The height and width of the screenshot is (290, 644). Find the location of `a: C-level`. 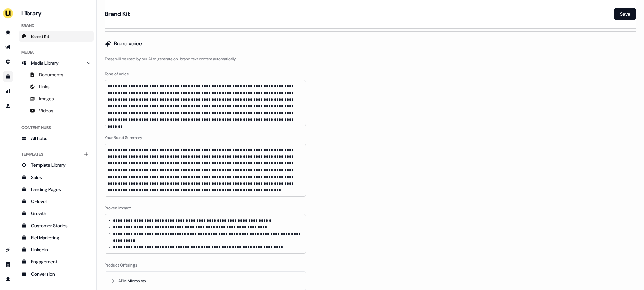

a: C-level is located at coordinates (56, 201).